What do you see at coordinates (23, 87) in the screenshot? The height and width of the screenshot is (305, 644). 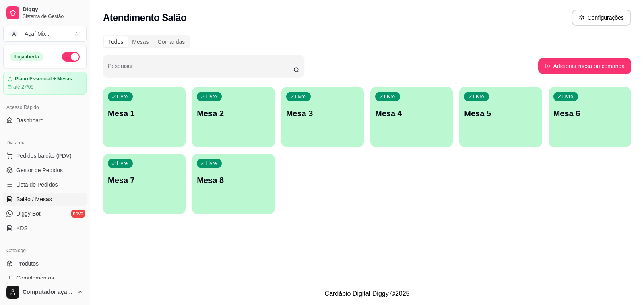 I see `article: até 27/08` at bounding box center [23, 87].